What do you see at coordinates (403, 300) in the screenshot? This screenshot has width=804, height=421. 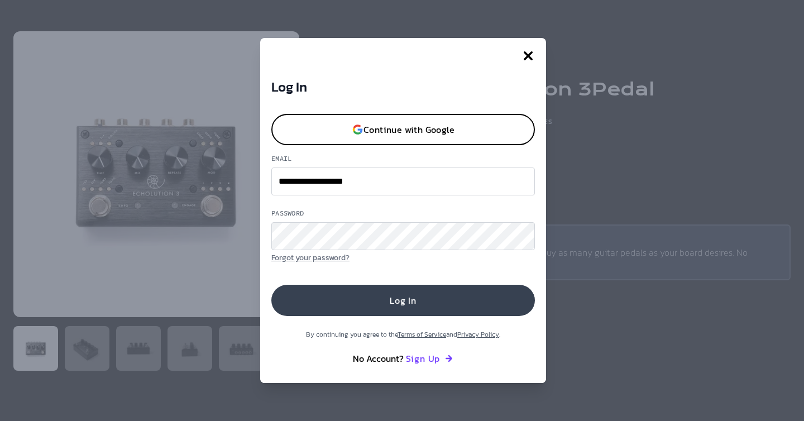 I see `button: Log In` at bounding box center [403, 300].